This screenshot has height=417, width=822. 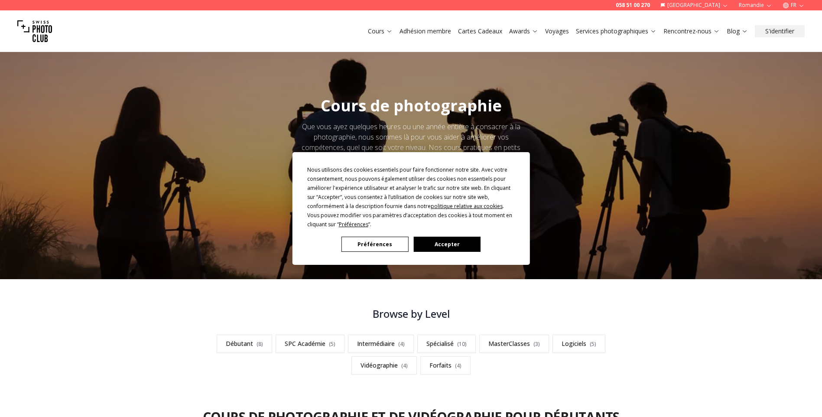 I want to click on button: Préférences, so click(x=375, y=244).